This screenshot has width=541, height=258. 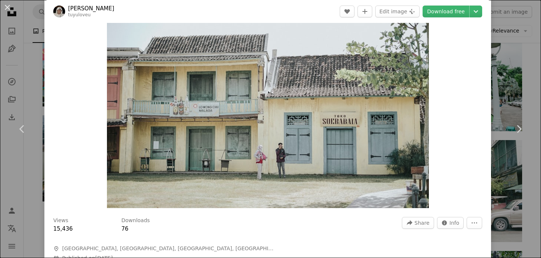 What do you see at coordinates (454, 223) in the screenshot?
I see `span: Info` at bounding box center [454, 223].